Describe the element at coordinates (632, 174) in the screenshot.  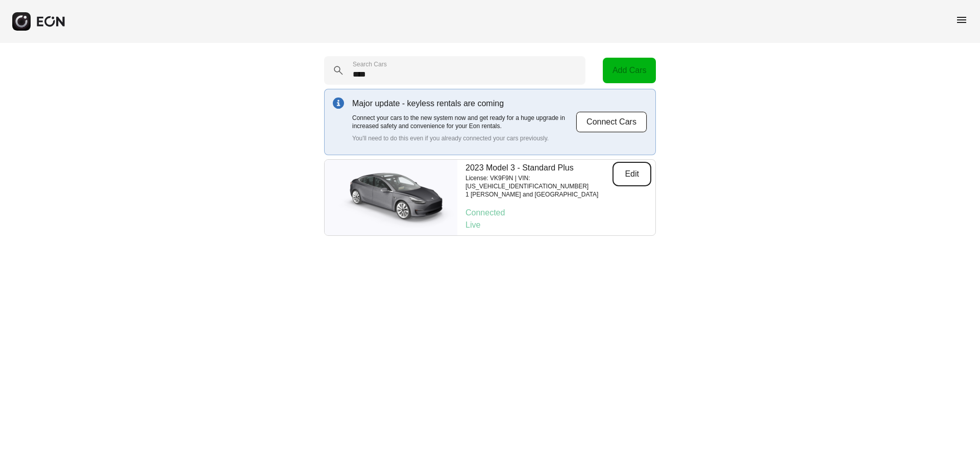
I see `button: Edit` at that location.